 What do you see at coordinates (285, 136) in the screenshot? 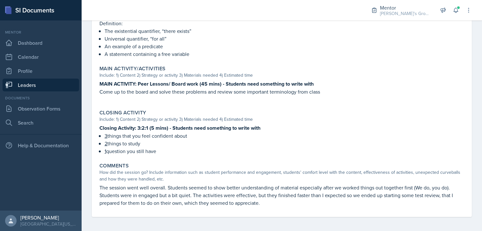
I see `p: things that you feel confident about` at bounding box center [285, 136].